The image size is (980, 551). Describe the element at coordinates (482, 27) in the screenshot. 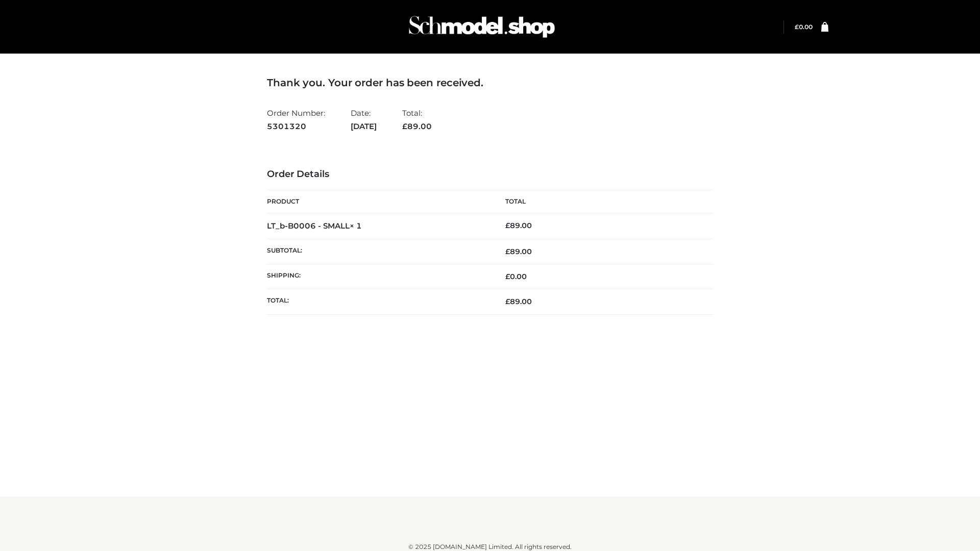

I see `a: Schmodel Admin 964` at that location.